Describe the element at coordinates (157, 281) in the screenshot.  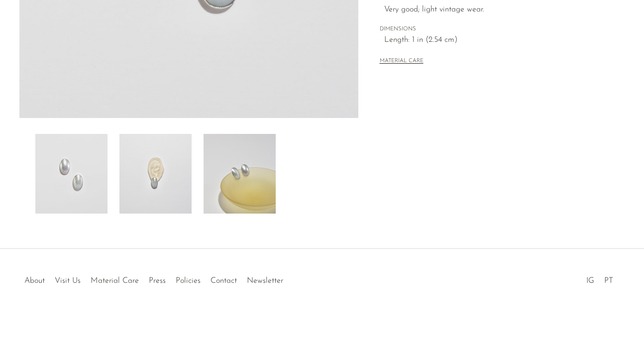
I see `a: Press` at that location.